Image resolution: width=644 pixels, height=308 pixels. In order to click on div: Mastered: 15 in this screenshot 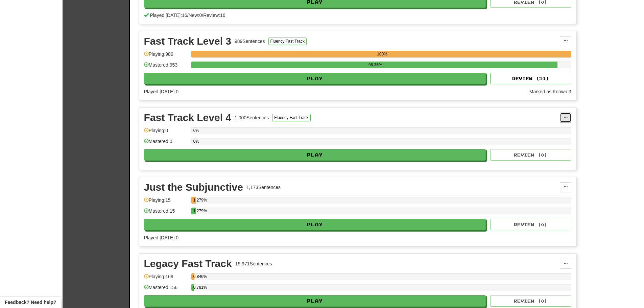, I will do `click(166, 213)`.